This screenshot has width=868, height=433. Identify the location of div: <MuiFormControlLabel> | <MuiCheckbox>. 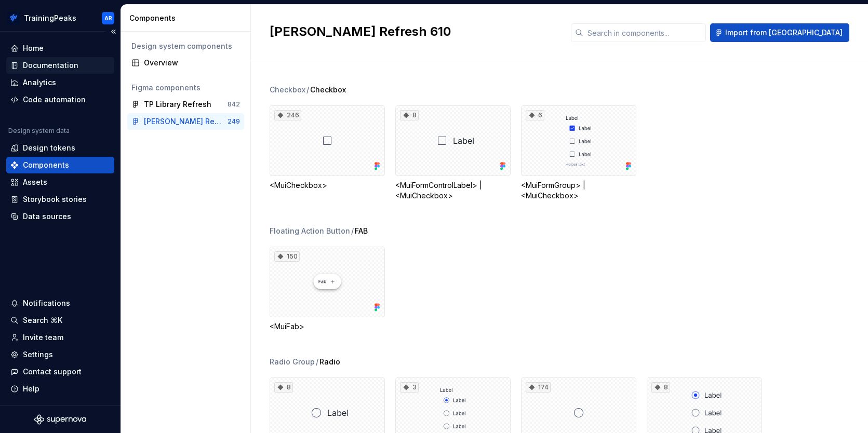
(453, 191).